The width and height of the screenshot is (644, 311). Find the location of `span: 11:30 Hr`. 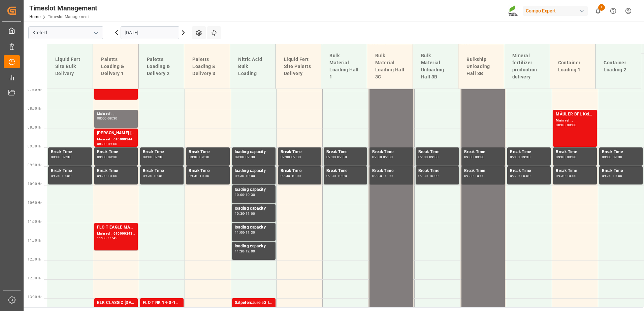

span: 11:30 Hr is located at coordinates (34, 240).